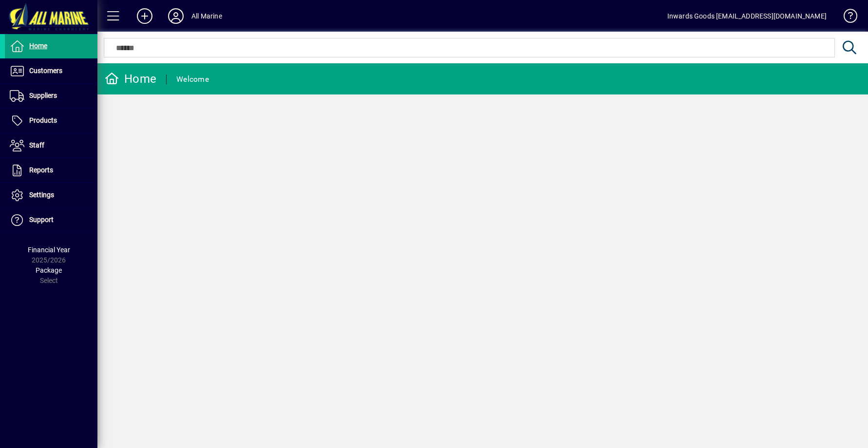 The image size is (868, 448). I want to click on span: Financial Year, so click(48, 250).